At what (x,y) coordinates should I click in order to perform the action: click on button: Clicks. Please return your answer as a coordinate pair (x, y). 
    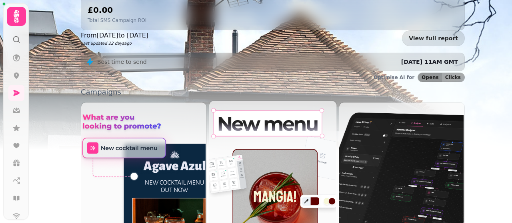
    Looking at the image, I should click on (453, 78).